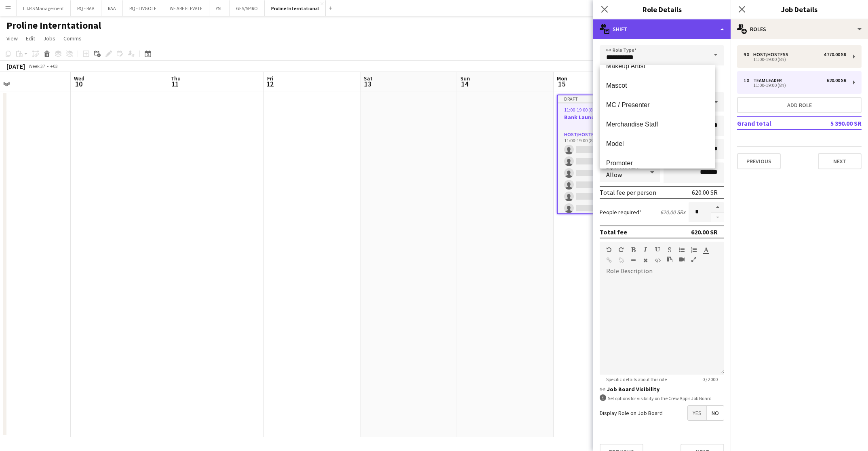  Describe the element at coordinates (772, 55) in the screenshot. I see `div: Host/Hostess` at that location.